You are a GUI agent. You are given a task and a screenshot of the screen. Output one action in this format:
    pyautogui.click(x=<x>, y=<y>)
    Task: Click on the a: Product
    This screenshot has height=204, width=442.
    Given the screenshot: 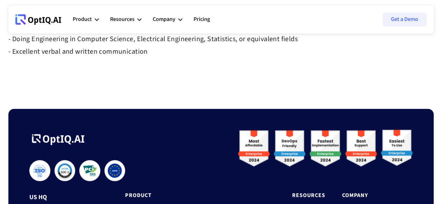 What is the action you would take?
    pyautogui.click(x=200, y=196)
    